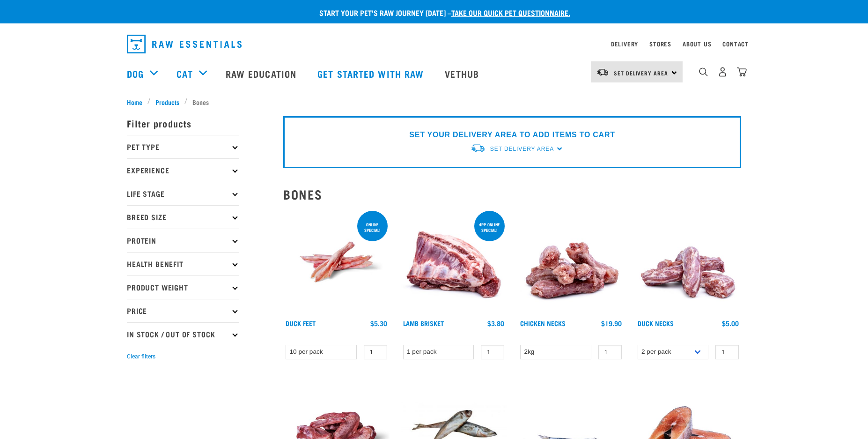 The image size is (868, 439). Describe the element at coordinates (511, 12) in the screenshot. I see `a: take our quick pet questionnaire.` at that location.